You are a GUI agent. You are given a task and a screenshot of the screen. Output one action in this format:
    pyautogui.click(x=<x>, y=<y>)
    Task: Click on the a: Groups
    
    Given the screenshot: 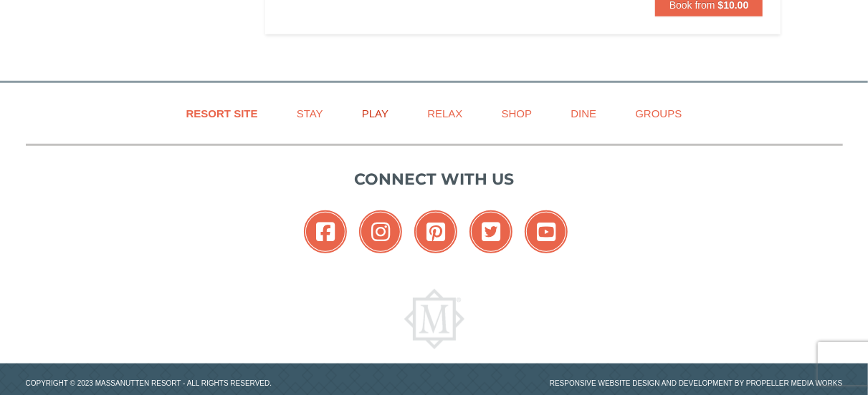 What is the action you would take?
    pyautogui.click(x=658, y=113)
    